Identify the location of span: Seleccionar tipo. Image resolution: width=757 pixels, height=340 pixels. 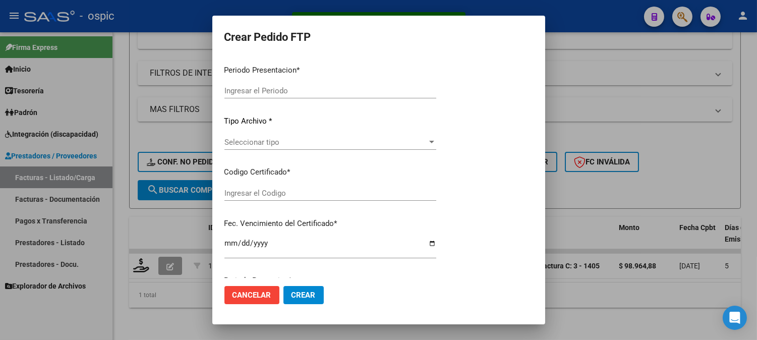
(326, 142).